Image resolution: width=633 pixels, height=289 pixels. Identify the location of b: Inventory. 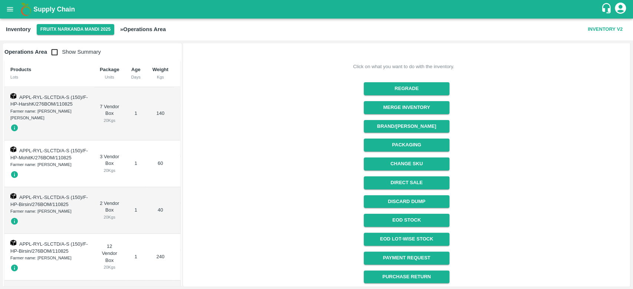
(18, 29).